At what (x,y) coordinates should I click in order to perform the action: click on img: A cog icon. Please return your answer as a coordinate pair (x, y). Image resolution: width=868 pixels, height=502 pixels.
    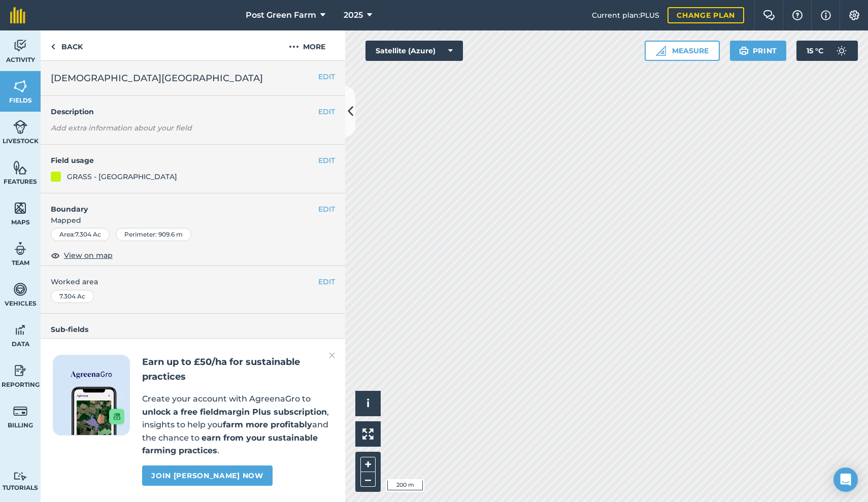
    Looking at the image, I should click on (854, 16).